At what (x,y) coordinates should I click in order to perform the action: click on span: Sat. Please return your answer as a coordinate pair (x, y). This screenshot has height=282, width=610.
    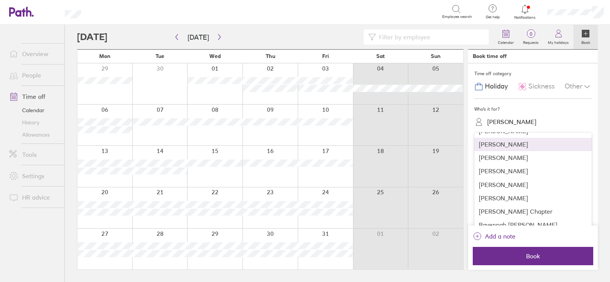
    Looking at the image, I should click on (381, 56).